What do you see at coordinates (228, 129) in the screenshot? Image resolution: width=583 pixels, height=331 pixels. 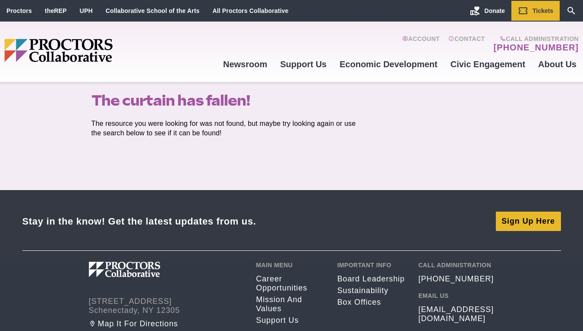 I see `p: The resource you were looking for was not found, but maybe try looking again or use the search be...` at bounding box center [228, 129].